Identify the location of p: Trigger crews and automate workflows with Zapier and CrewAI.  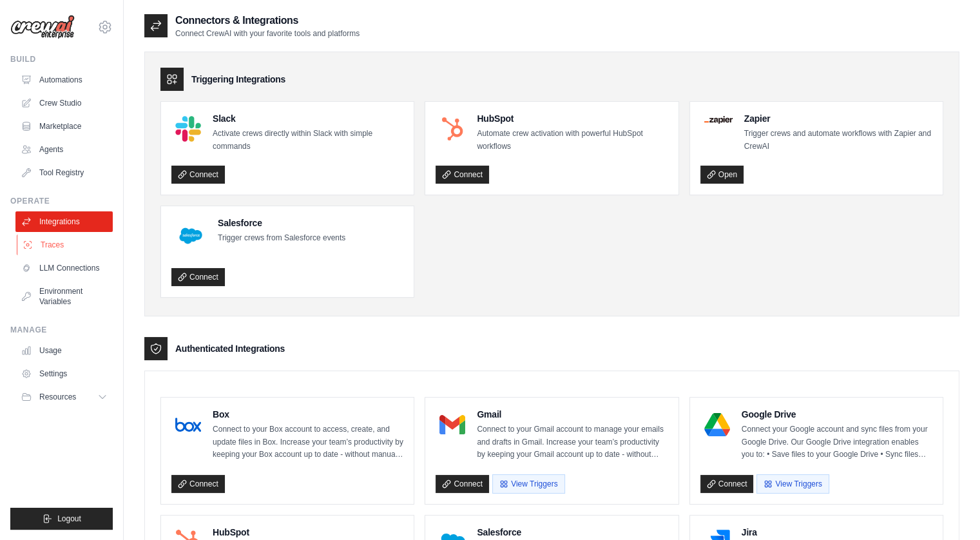
(838, 140).